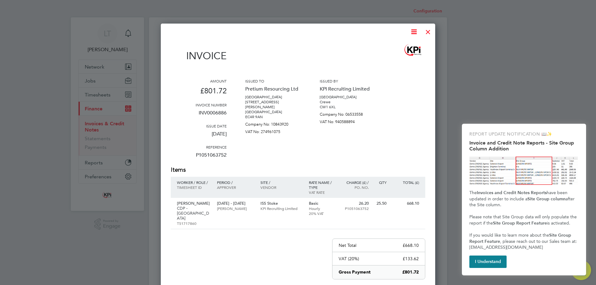 The height and width of the screenshot is (285, 596). What do you see at coordinates (355, 188) in the screenshot?
I see `p: Po. No.` at bounding box center [355, 188].